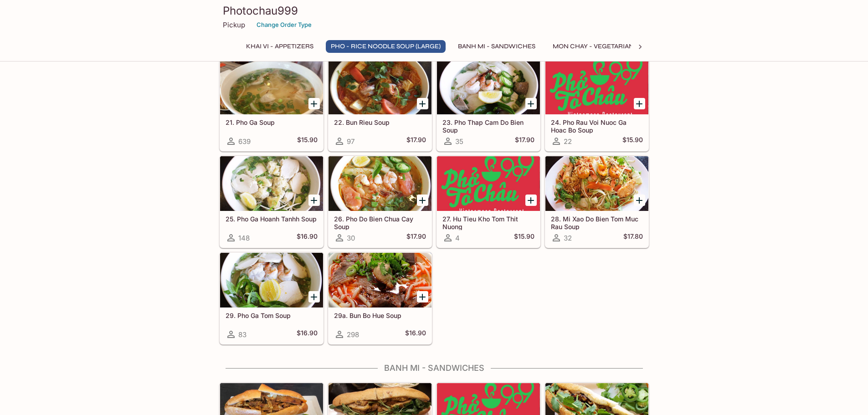  I want to click on a: 22. Bun Rieu Soup97$17.90, so click(380, 105).